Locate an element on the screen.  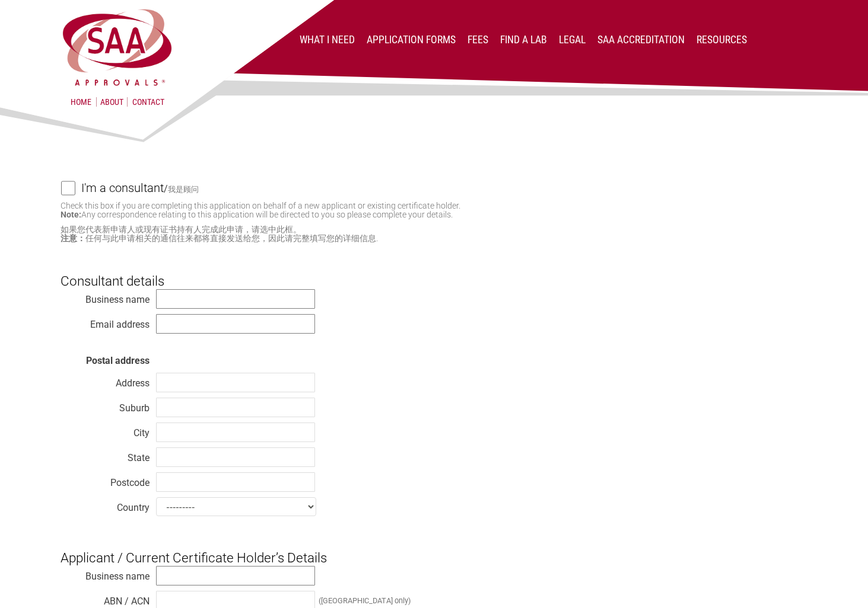
div: City is located at coordinates (105, 430).